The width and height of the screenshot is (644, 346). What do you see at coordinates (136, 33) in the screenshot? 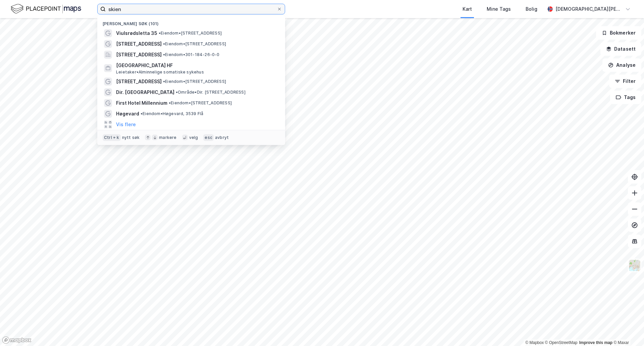
I see `span: Viulsrødsletta 35` at bounding box center [136, 33].